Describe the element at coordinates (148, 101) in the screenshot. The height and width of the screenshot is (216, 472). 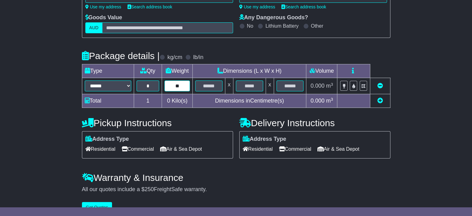
I see `td: 1` at that location.